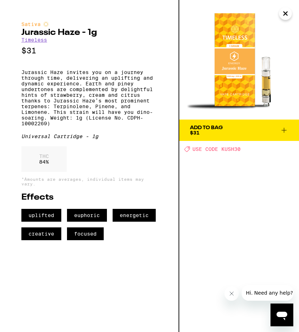 This screenshot has height=332, width=299. Describe the element at coordinates (34, 40) in the screenshot. I see `a: Timeless` at that location.